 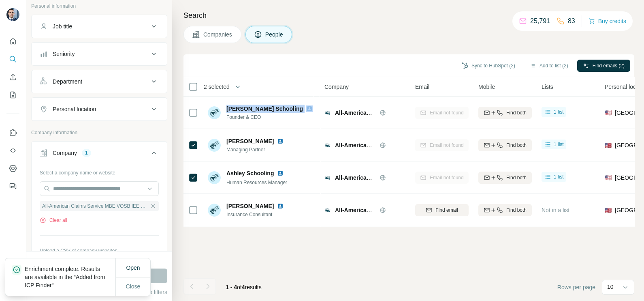 I want to click on p: Upload a CSV of company websites., so click(x=99, y=250).